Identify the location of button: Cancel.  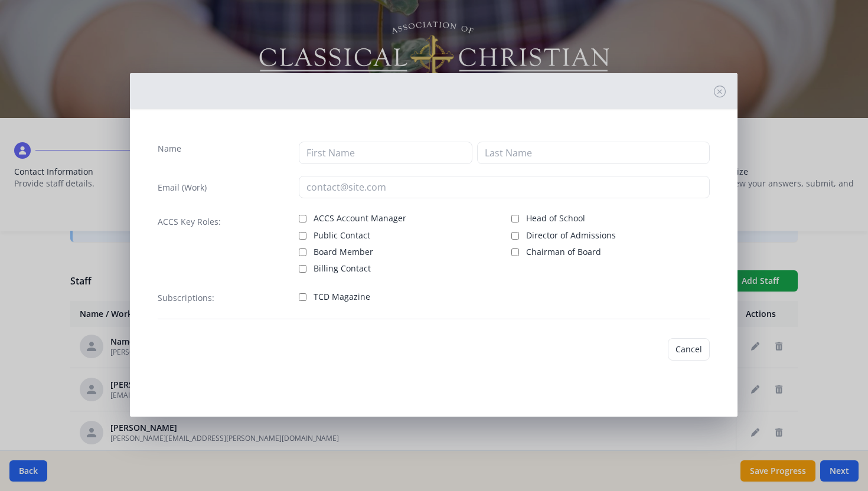
(689, 349).